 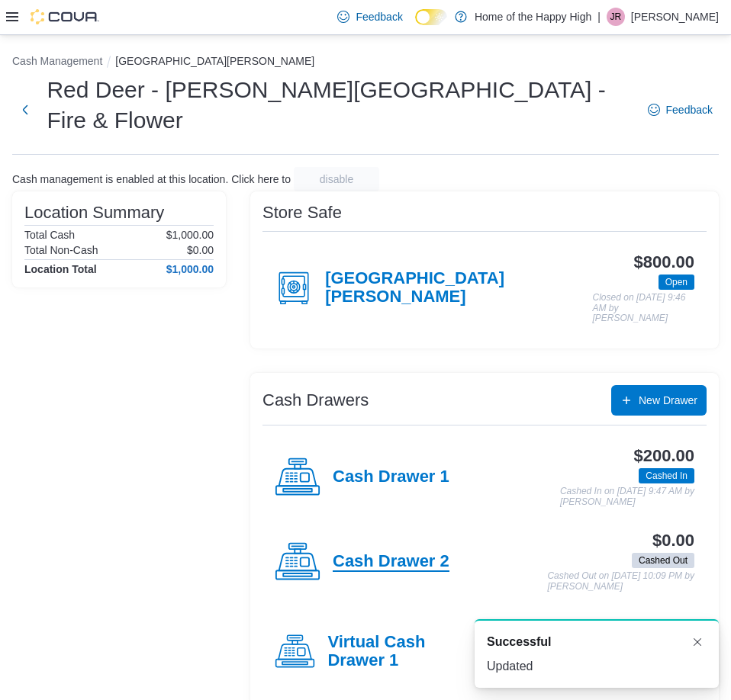 What do you see at coordinates (390, 478) in the screenshot?
I see `h4: Cash Drawer 1` at bounding box center [390, 478].